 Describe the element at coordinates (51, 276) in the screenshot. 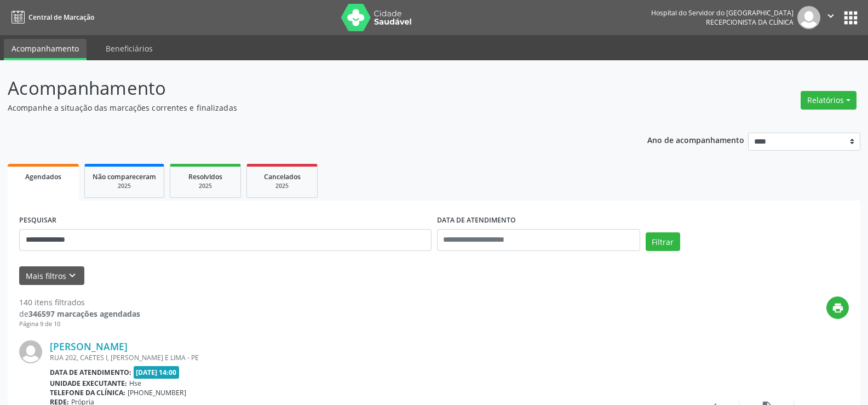

I see `button: Mais filtroskeyboard_arrow_down` at that location.